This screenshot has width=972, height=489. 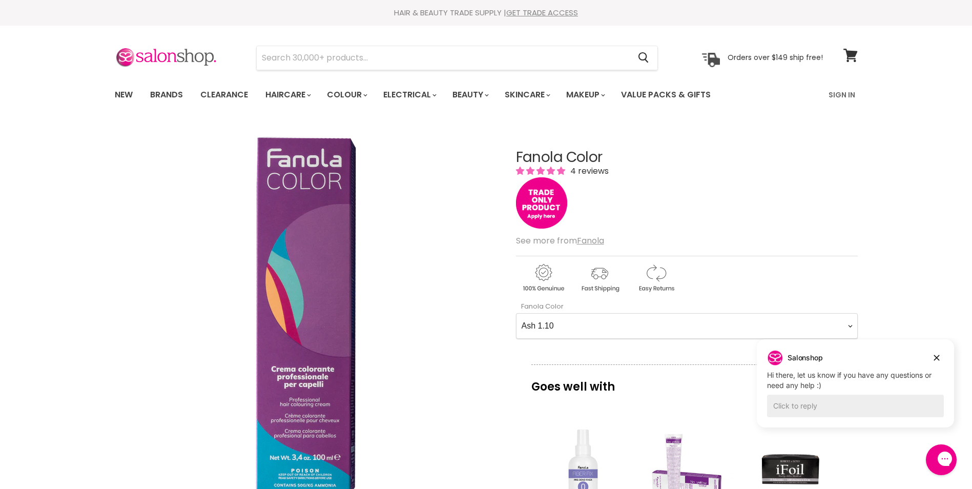 I want to click on div: Hi there, let us know if you have any questions or need any help :), so click(x=106, y=43).